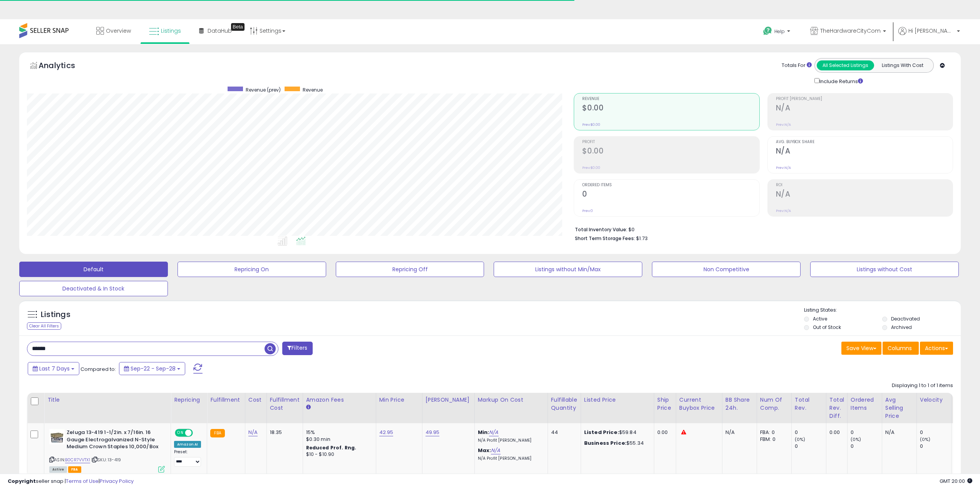 The image size is (980, 489). What do you see at coordinates (864, 186) in the screenshot?
I see `span: ROI` at bounding box center [864, 186].